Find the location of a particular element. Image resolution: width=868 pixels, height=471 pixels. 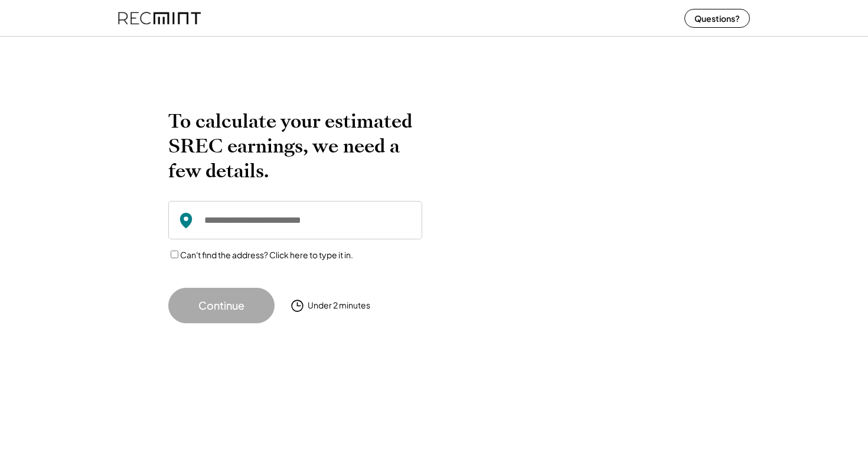

h2: To calculate your estimated SREC earnings, we need a few details. is located at coordinates (295, 146).